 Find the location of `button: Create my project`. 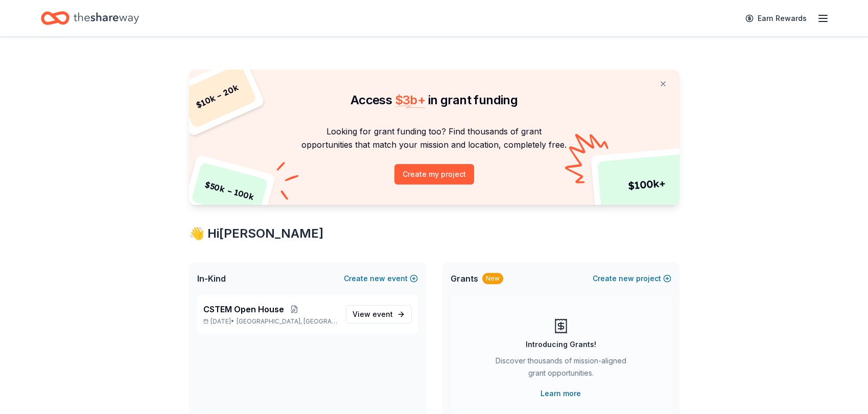

button: Create my project is located at coordinates (434, 174).